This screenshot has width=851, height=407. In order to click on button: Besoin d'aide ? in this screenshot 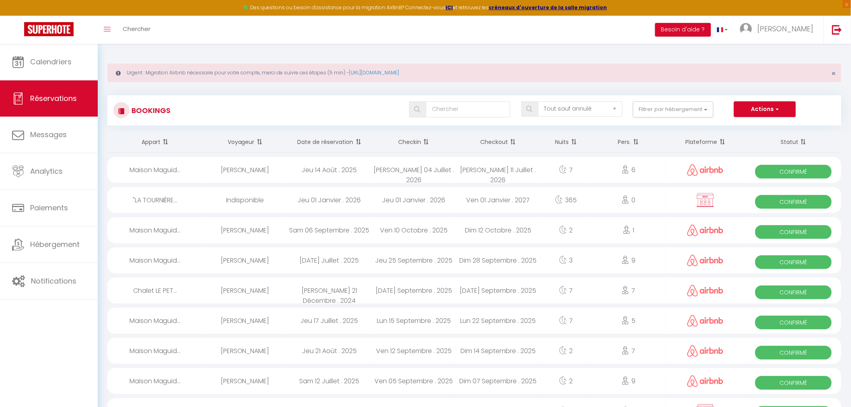, I will do `click(683, 30)`.